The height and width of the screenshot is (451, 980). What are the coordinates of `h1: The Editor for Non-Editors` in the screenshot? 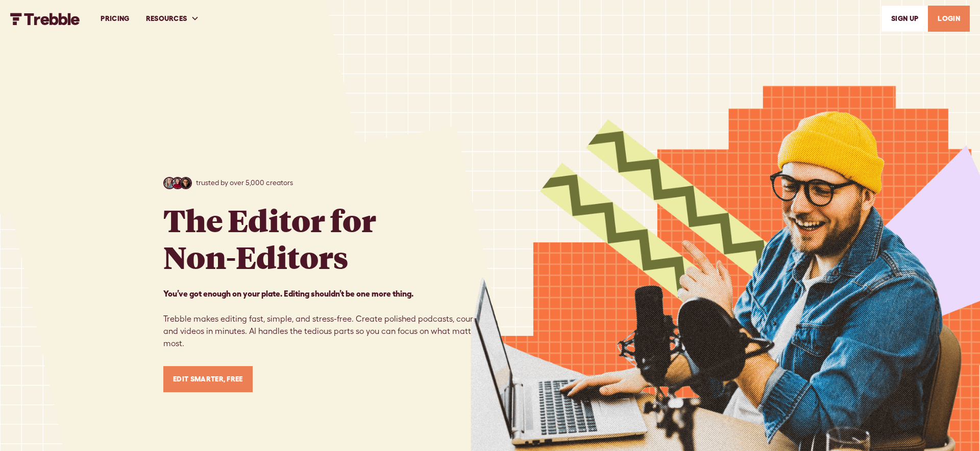 It's located at (270, 238).